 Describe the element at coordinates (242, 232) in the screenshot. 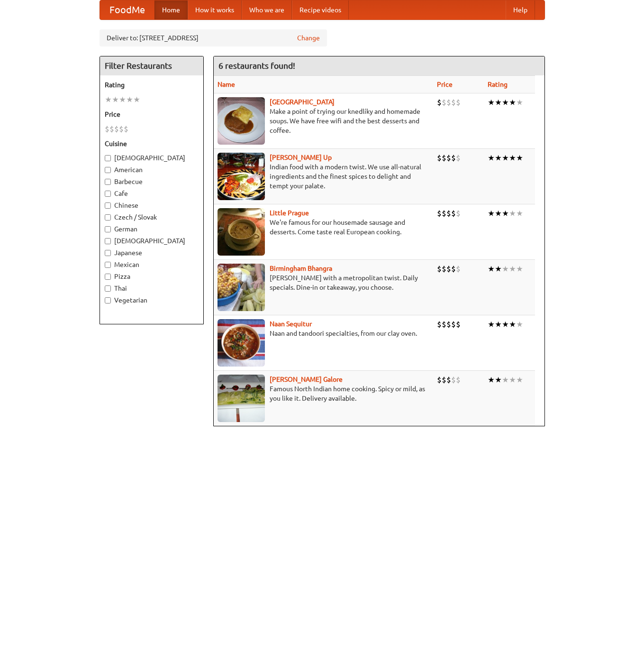

I see `img: littleprague.jpg` at that location.